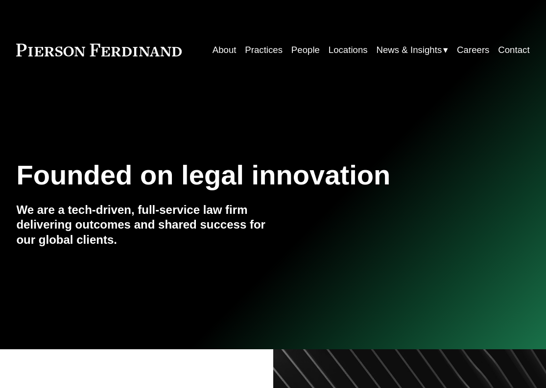 This screenshot has height=388, width=546. What do you see at coordinates (145, 224) in the screenshot?
I see `h4: We are a tech-driven, full-service law firm delivering outcomes and shared success for our global...` at bounding box center [145, 224].